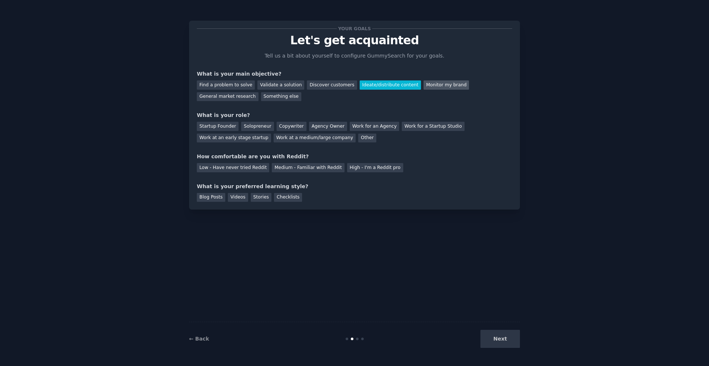 The height and width of the screenshot is (366, 709). I want to click on div: Solopreneur, so click(257, 126).